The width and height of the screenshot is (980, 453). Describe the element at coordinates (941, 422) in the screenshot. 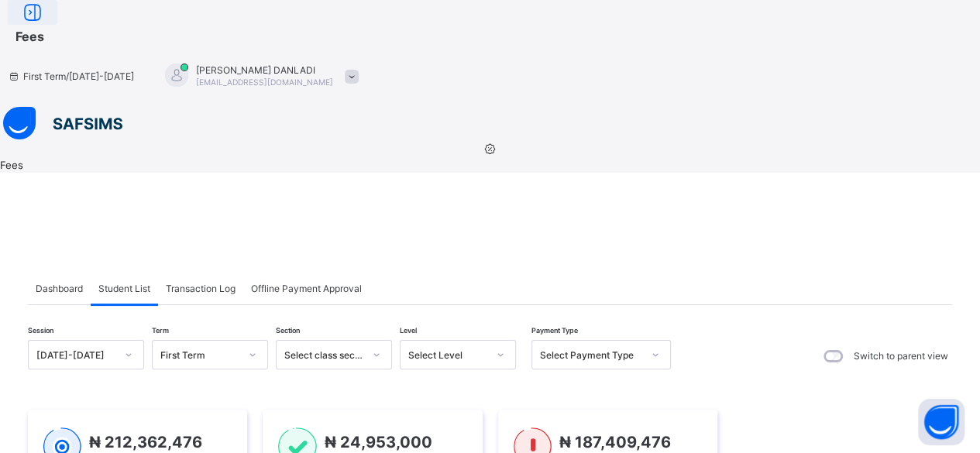

I see `button: Open asap` at that location.